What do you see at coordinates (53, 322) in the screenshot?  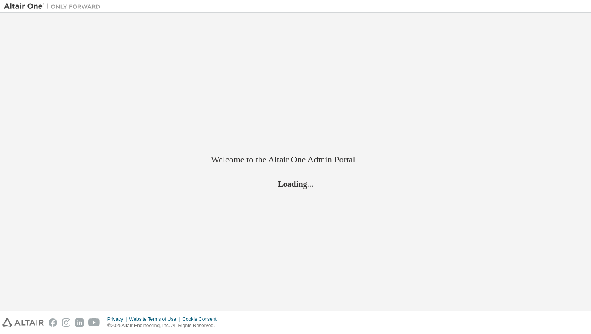 I see `img: facebook.svg` at bounding box center [53, 322].